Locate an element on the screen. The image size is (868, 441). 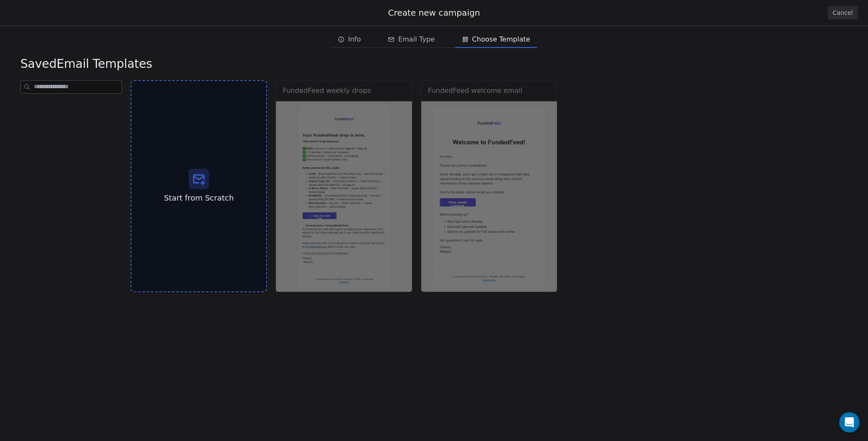
button: Cancel is located at coordinates (842, 12).